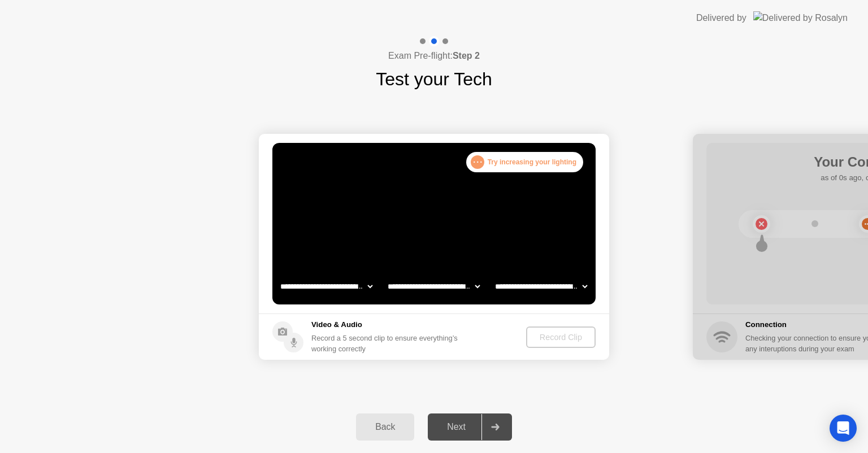  What do you see at coordinates (385, 427) in the screenshot?
I see `div: Back` at bounding box center [385, 427].